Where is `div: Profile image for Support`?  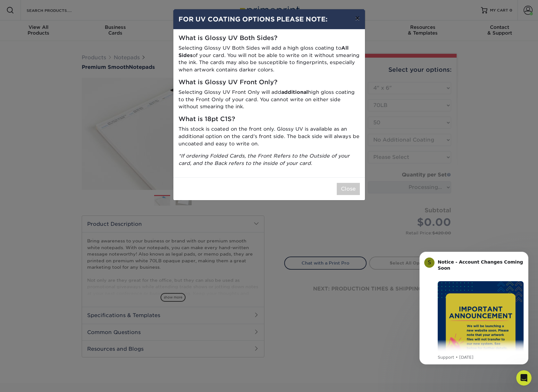 div: Profile image for Support is located at coordinates (20, 16).